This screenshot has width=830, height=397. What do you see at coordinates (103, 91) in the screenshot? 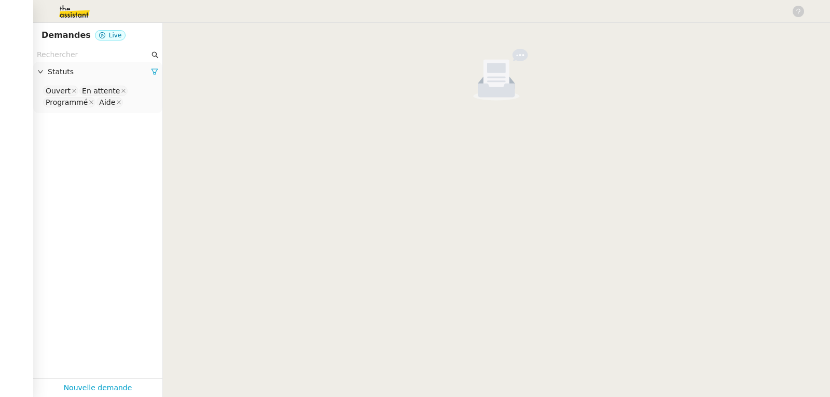
I see `nz-select-item: En attente` at bounding box center [103, 91].